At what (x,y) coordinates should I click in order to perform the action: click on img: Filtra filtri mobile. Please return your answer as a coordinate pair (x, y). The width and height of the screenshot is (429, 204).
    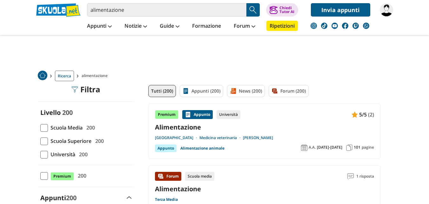
    Looking at the image, I should click on (75, 89).